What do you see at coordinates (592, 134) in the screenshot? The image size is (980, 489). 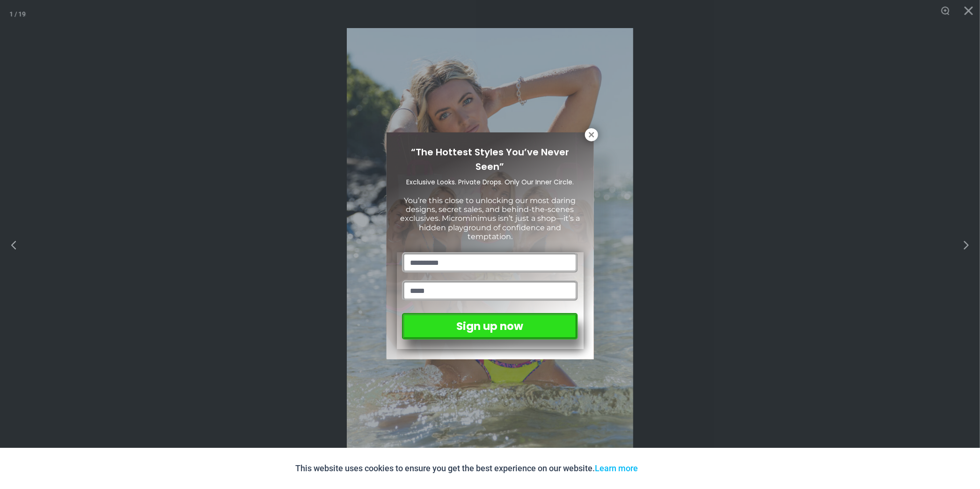 I see `button: Close` at bounding box center [592, 134].